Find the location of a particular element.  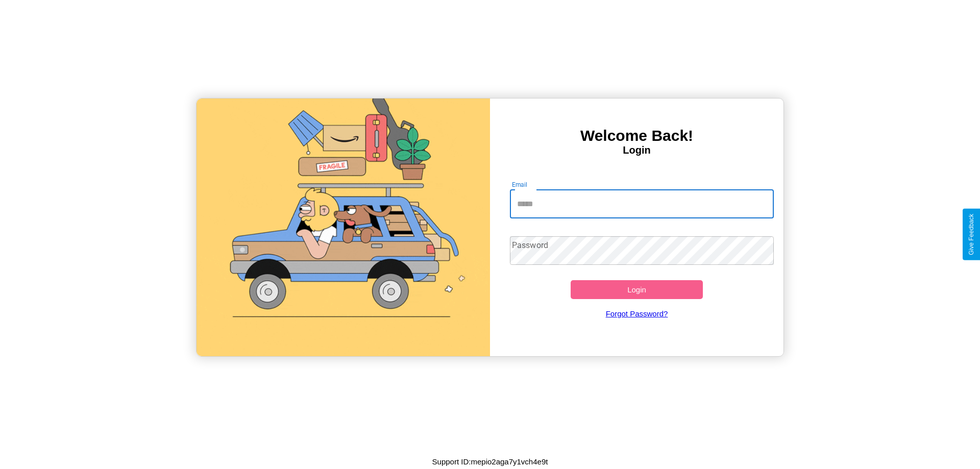

div: Give Feedback is located at coordinates (971, 234).